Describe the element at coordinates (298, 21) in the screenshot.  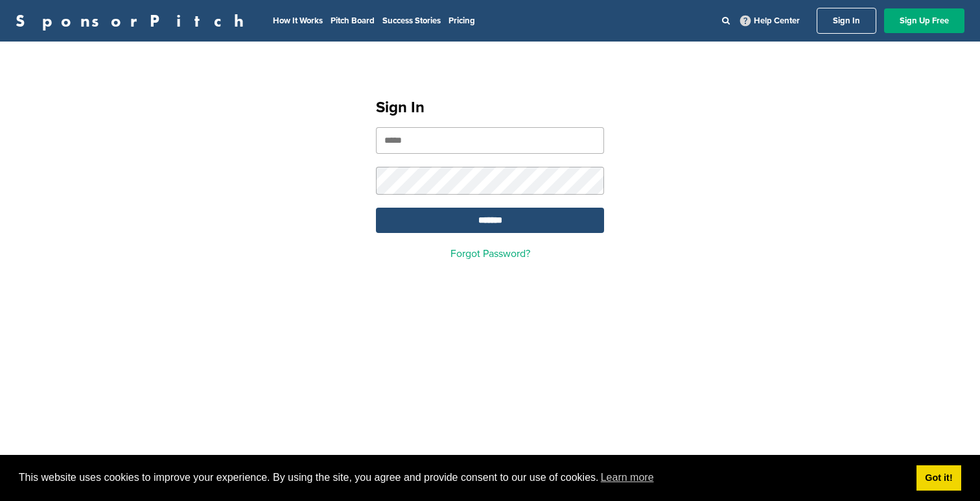
I see `a: How It Works` at that location.